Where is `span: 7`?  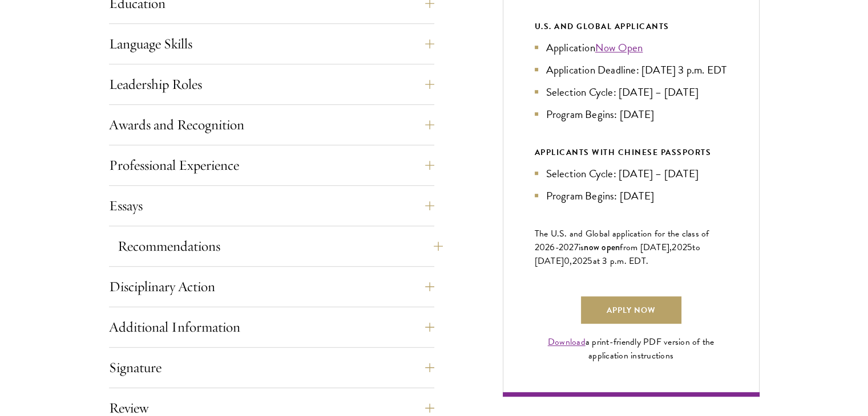
span: 7 is located at coordinates (576, 247).